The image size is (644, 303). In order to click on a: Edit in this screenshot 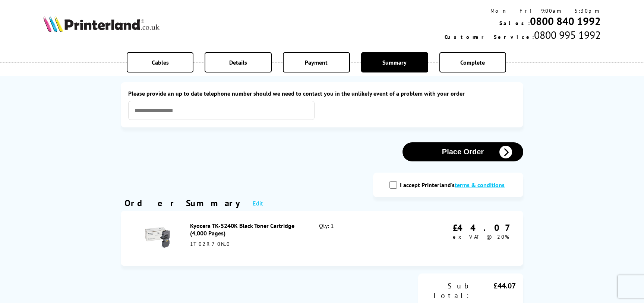, I will do `click(258, 203)`.